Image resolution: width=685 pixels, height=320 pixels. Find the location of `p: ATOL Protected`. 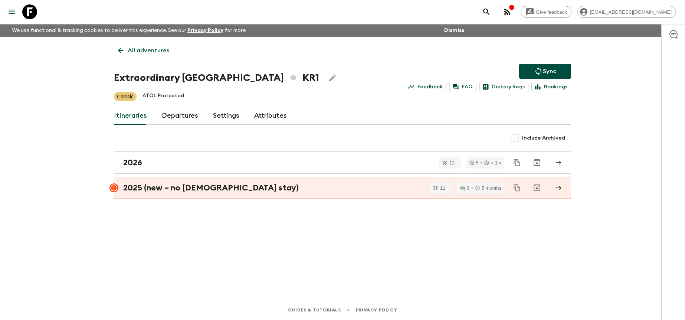

p: ATOL Protected is located at coordinates (163, 97).